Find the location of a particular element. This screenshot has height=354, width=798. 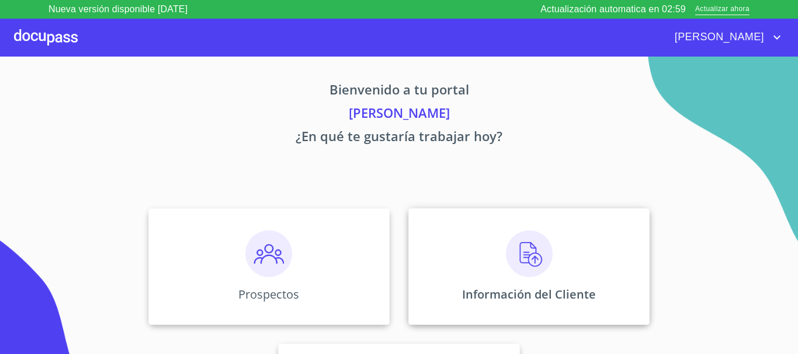

p: Información del Cliente is located at coordinates (528, 294).